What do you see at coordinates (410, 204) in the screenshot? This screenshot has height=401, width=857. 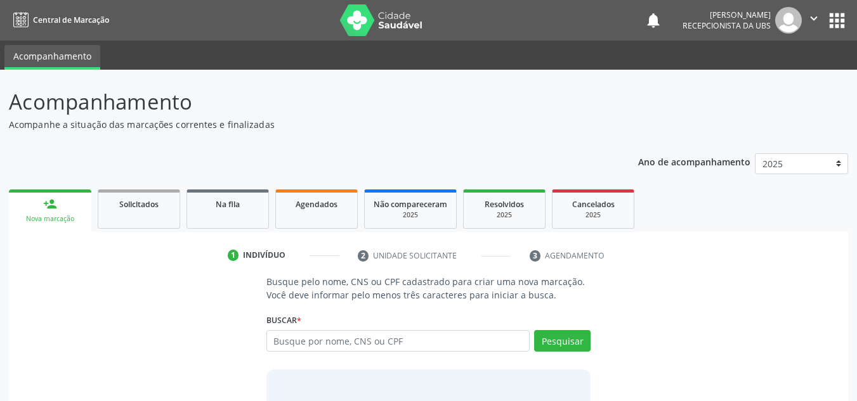 I see `span: Não compareceram` at bounding box center [410, 204].